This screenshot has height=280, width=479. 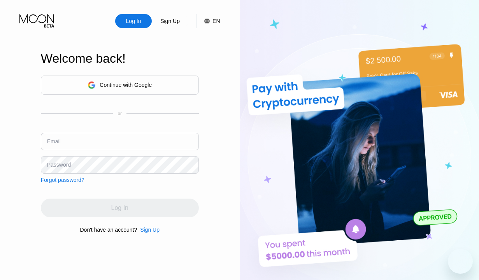 I want to click on div: Email, so click(x=54, y=141).